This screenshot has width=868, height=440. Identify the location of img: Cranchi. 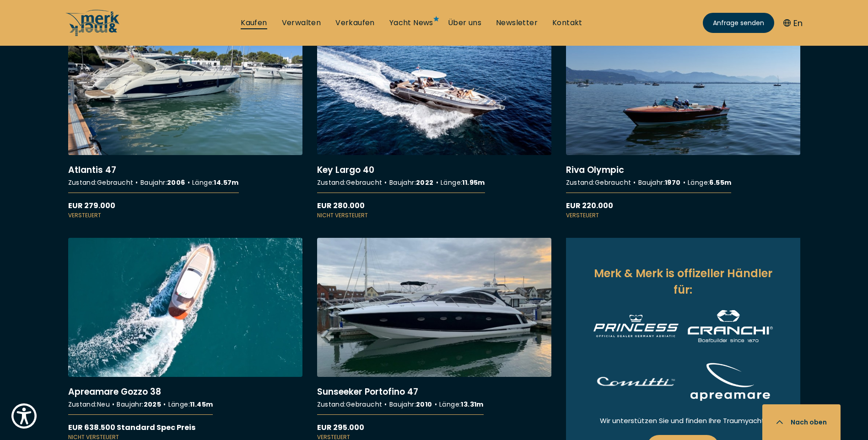
(730, 326).